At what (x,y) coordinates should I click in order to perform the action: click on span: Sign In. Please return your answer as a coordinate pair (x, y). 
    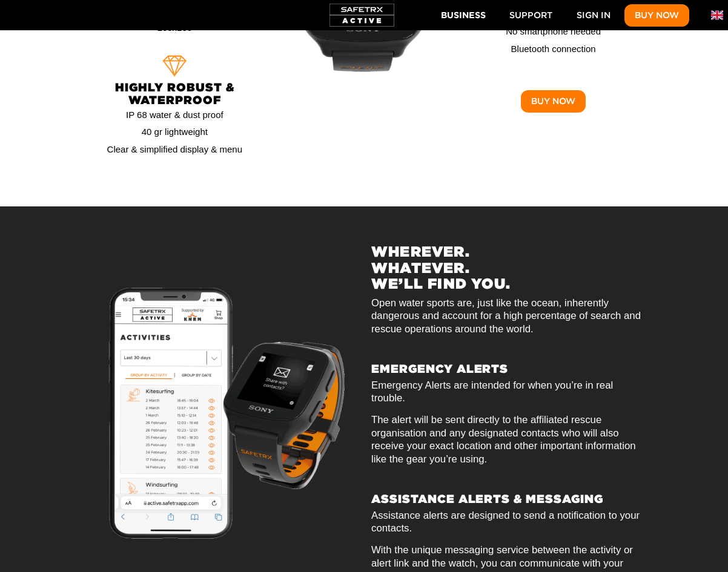
    Looking at the image, I should click on (593, 15).